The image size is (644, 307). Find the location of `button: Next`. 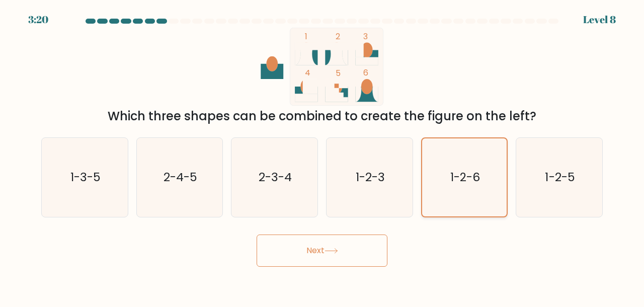

button: Next is located at coordinates (322, 251).